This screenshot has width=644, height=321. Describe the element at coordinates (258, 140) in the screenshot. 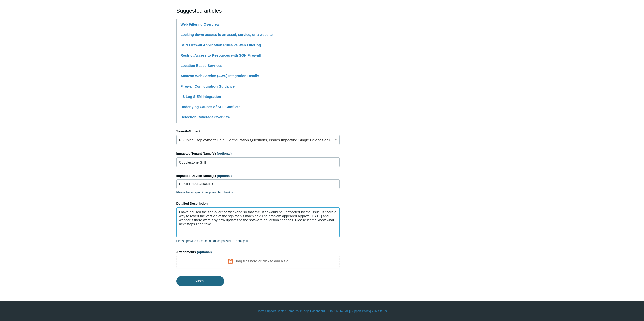

I see `a: P3: Initial Deployment Help, Configuration Questions, Issues Impacting Single Devices or Past Out...` at that location.